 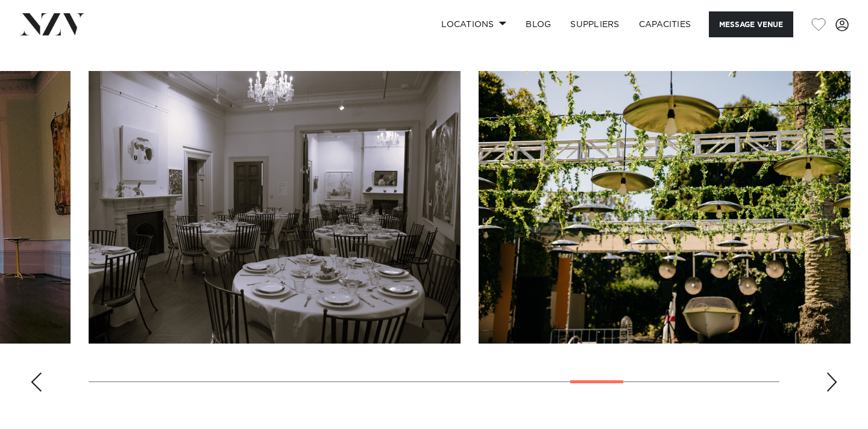 I want to click on a: SUPPLIERS, so click(x=595, y=24).